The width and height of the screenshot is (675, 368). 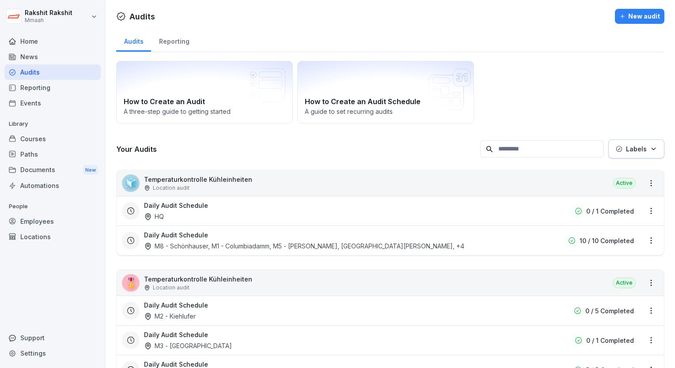 What do you see at coordinates (53, 221) in the screenshot?
I see `a: Employees` at bounding box center [53, 221].